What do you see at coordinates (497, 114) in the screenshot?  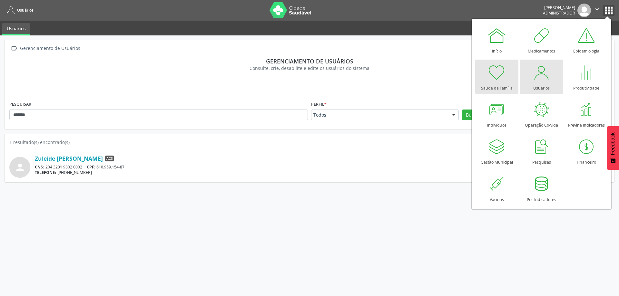 I see `a: Indivíduos` at bounding box center [497, 114].